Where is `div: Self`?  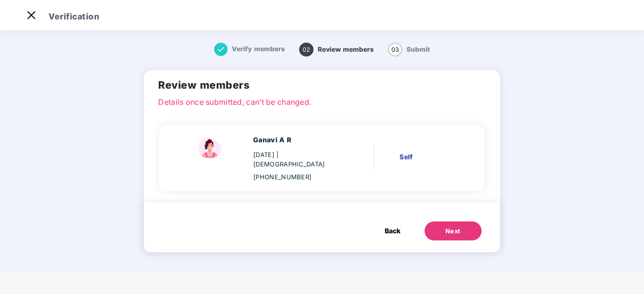 div: Self is located at coordinates (428, 157).